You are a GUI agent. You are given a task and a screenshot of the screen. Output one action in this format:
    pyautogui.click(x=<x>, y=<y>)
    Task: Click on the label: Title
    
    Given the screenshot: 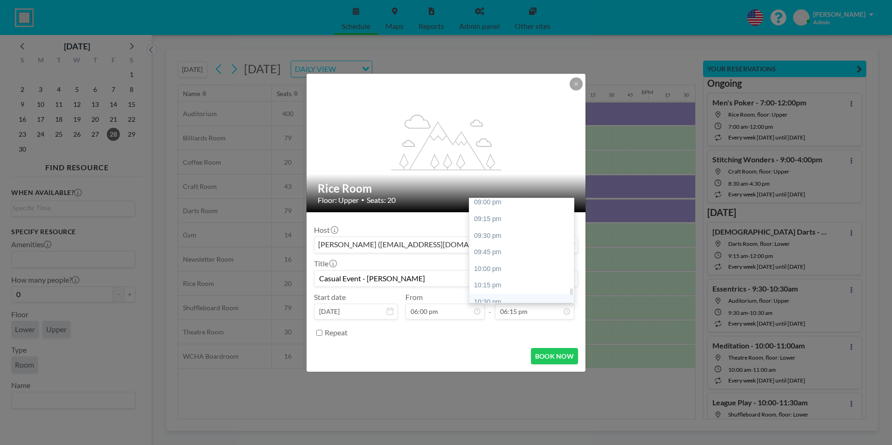 What is the action you would take?
    pyautogui.click(x=325, y=264)
    